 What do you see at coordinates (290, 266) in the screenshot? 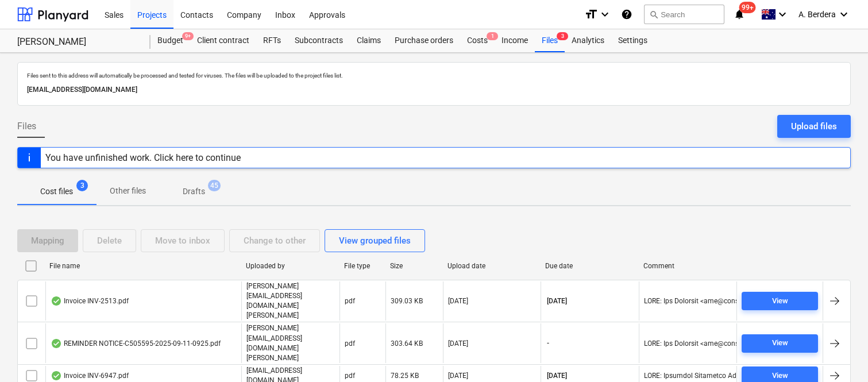
I see `div: Uploaded by` at bounding box center [290, 266].